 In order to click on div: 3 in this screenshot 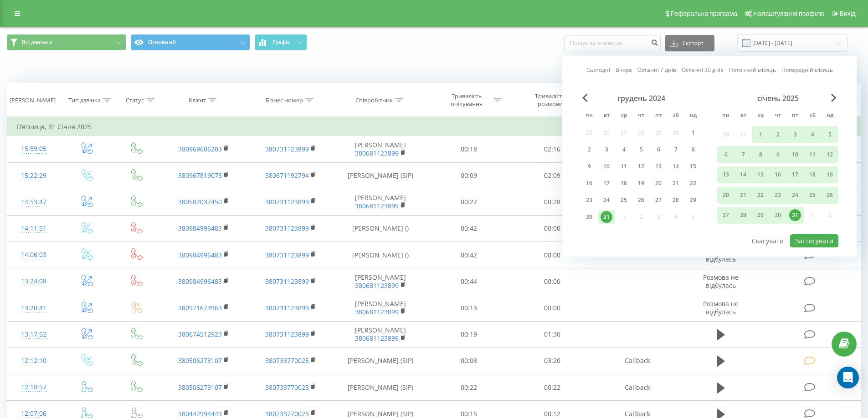, I will do `click(795, 135)`.